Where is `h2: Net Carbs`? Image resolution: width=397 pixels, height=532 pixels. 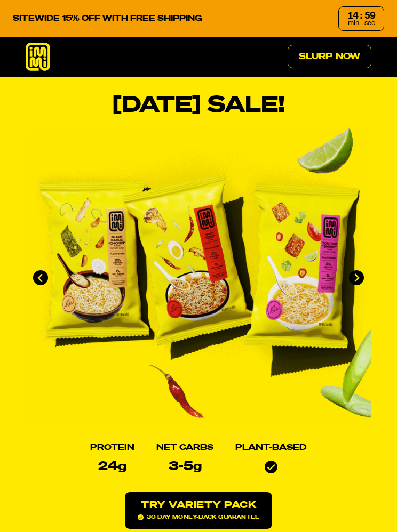 h2: Net Carbs is located at coordinates (185, 448).